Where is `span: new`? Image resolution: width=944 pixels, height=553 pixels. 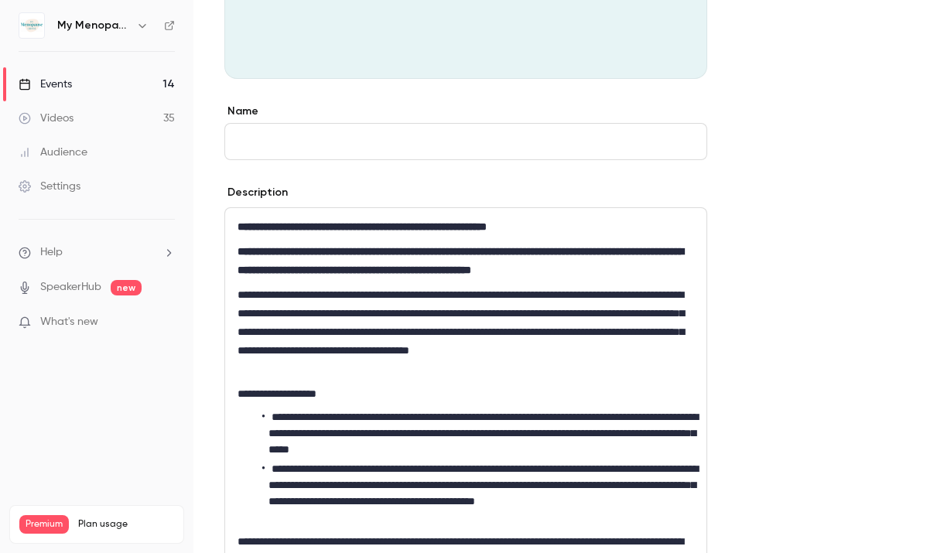 span: new is located at coordinates (126, 288).